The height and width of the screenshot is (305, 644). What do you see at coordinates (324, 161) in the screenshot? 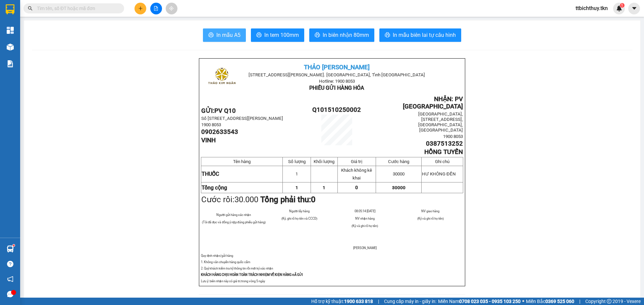
I see `span: Khối lượng` at bounding box center [324, 161].